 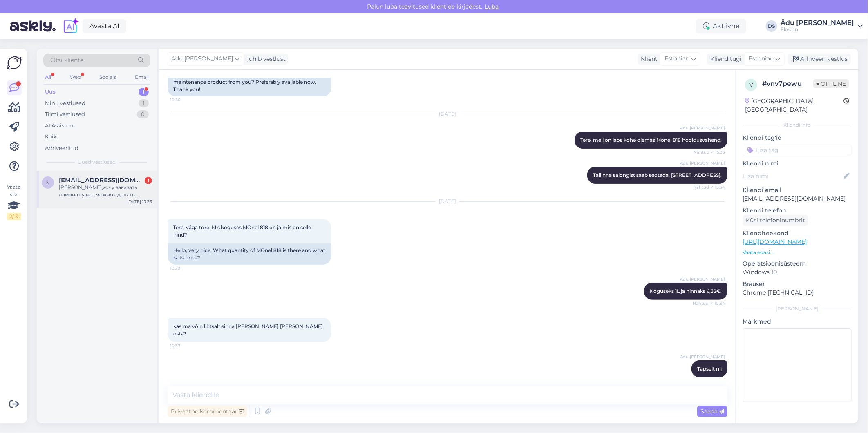 I want to click on div: Hello, would it be possible to buy Forbo Monel linoleum maintenance product from you? Preferably ..., so click(x=249, y=82).